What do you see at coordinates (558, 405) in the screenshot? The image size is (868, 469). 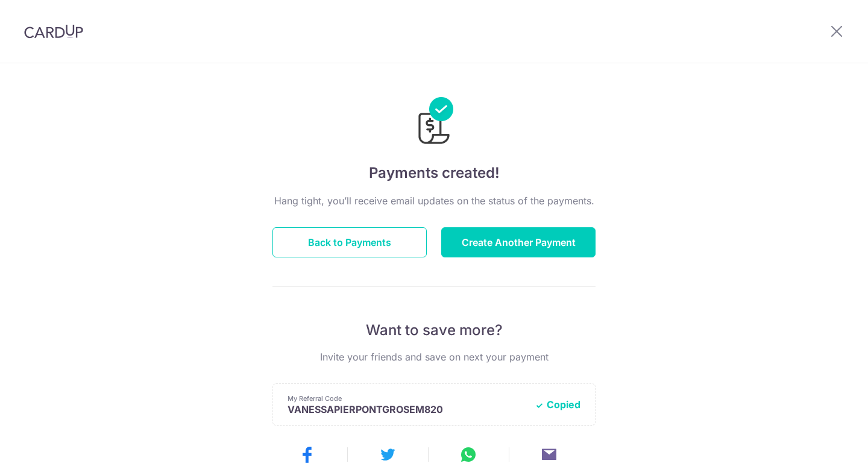 I see `button: Copied` at bounding box center [558, 405].